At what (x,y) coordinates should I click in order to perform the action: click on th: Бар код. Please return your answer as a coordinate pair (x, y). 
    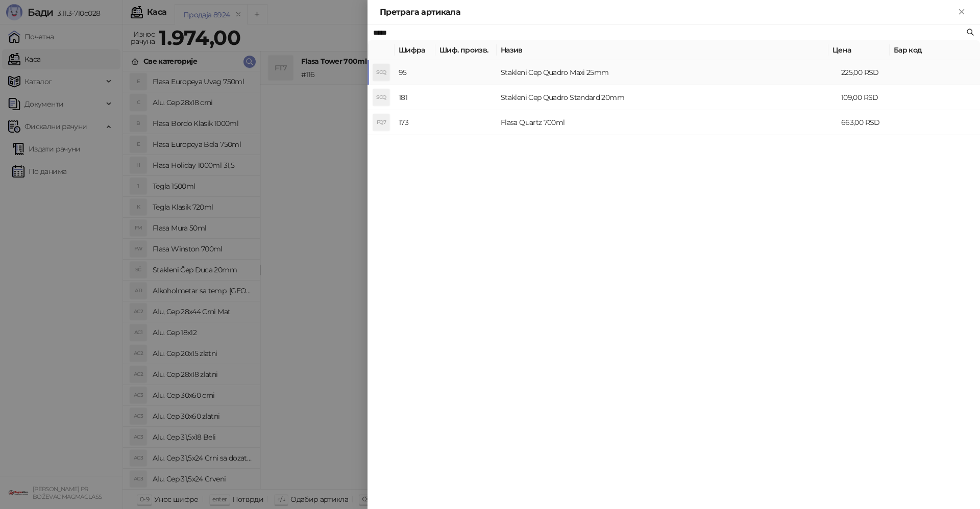
    Looking at the image, I should click on (931, 50).